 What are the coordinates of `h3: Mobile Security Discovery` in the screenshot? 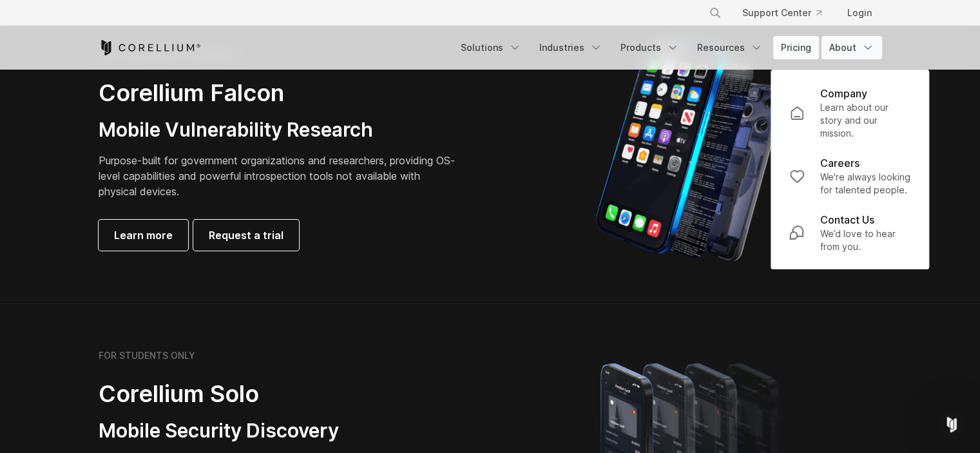 It's located at (279, 431).